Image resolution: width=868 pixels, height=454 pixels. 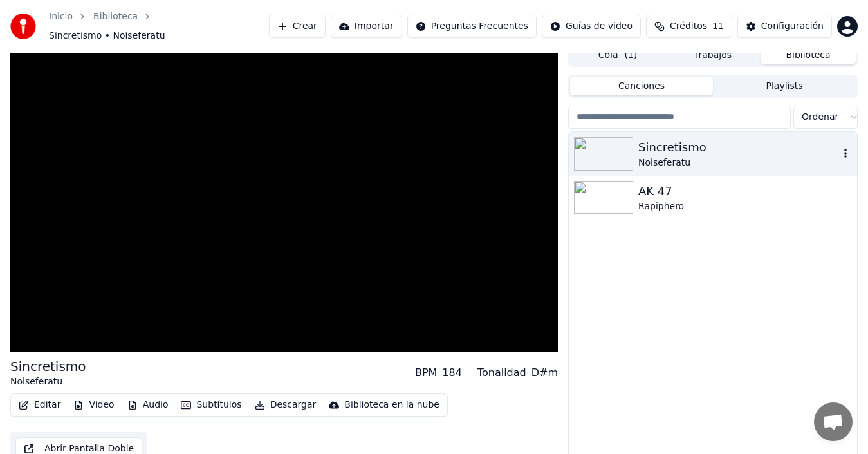 I want to click on div: Rapiphero, so click(x=745, y=207).